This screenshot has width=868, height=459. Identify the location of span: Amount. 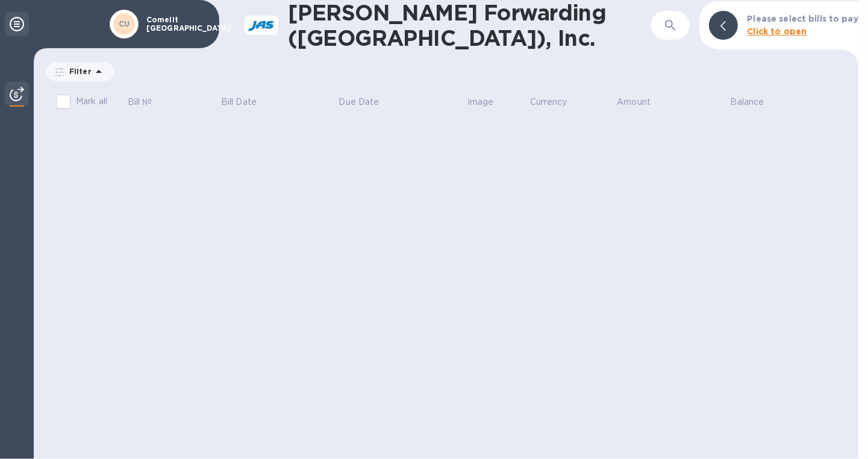
(641, 102).